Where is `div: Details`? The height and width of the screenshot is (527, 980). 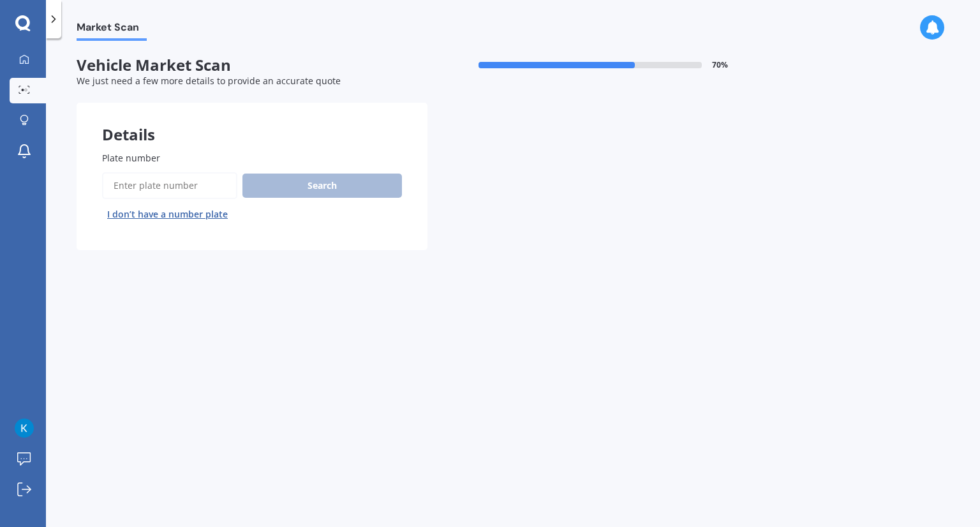
div: Details is located at coordinates (252, 122).